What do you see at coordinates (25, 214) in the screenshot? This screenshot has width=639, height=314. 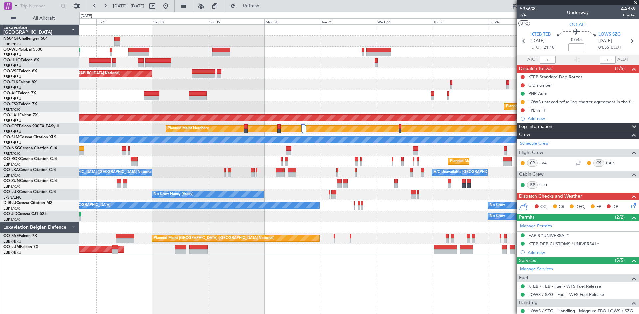 I see `a: OO-JIDCessna CJ1 525` at bounding box center [25, 214].